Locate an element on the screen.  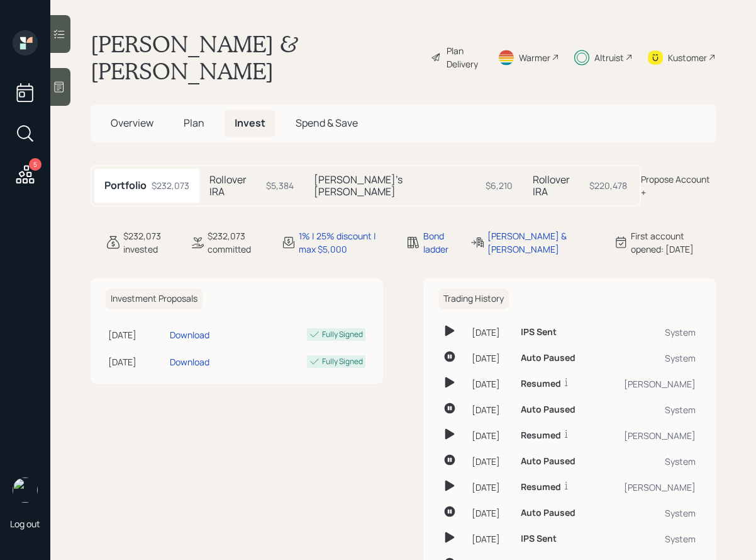
h5: Portfolio is located at coordinates (125, 185).